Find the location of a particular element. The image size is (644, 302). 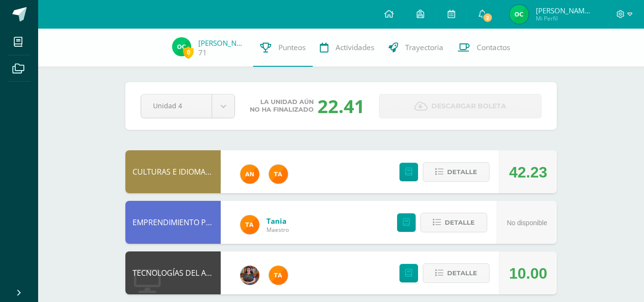

div: 22.41 is located at coordinates (341, 106).